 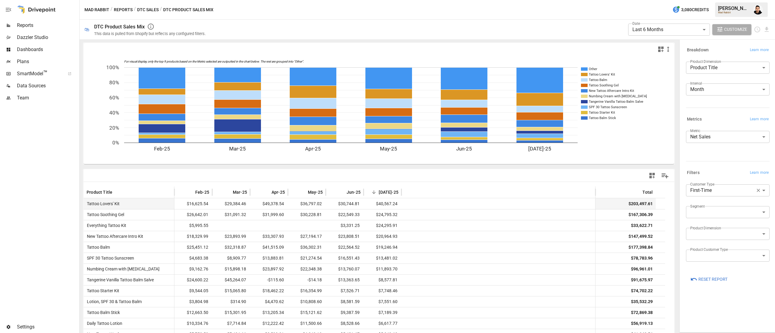 I want to click on div: $96,961.01, so click(x=641, y=269).